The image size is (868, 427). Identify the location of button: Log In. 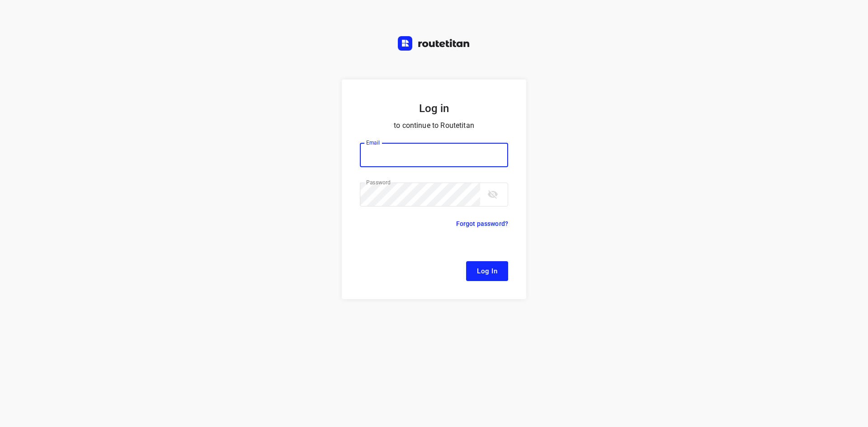
(487, 271).